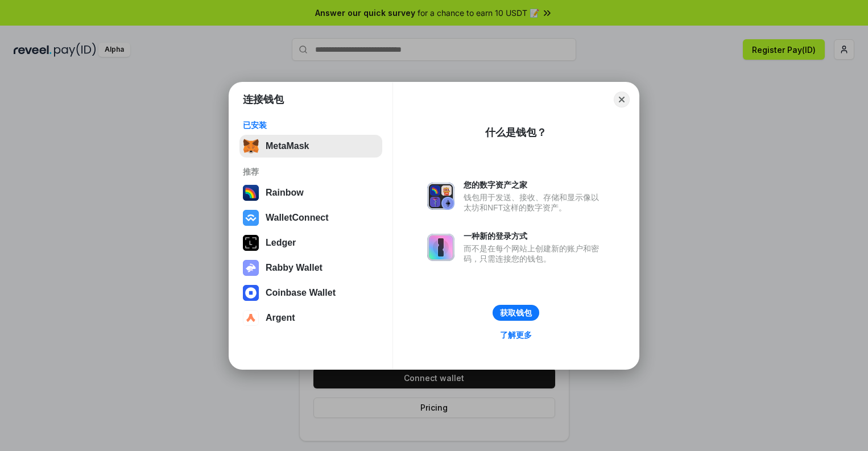 This screenshot has width=868, height=451. I want to click on div: 您的数字资产之家, so click(534, 185).